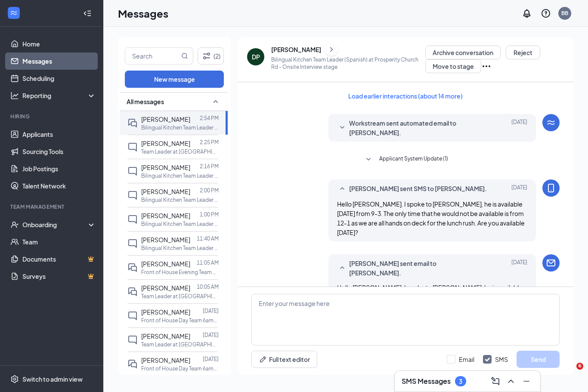 The width and height of the screenshot is (588, 392). Describe the element at coordinates (256, 57) in the screenshot. I see `div: DP` at that location.